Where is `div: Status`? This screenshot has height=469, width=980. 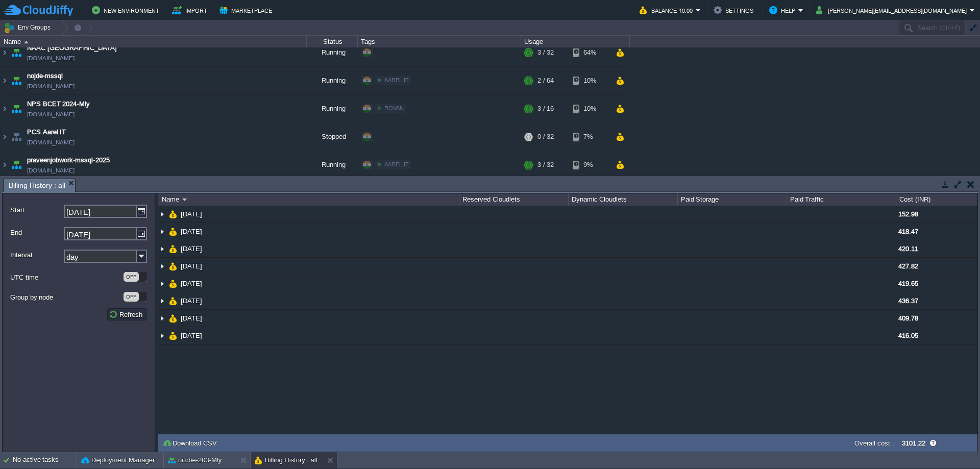 div: Status is located at coordinates (332, 42).